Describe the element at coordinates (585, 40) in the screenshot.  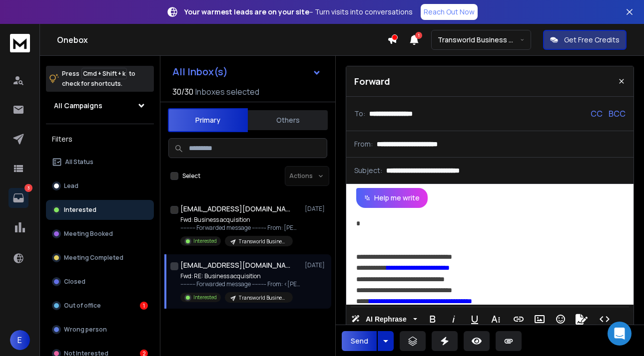
I see `button: Get Free Credits` at that location.